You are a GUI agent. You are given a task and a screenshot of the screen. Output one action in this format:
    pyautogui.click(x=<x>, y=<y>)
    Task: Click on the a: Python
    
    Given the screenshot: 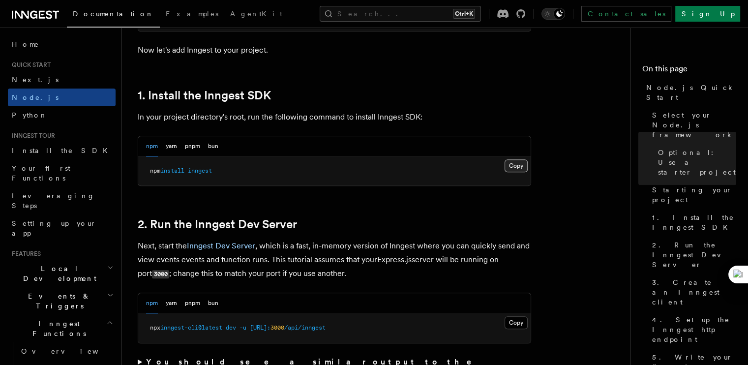 What is the action you would take?
    pyautogui.click(x=61, y=115)
    